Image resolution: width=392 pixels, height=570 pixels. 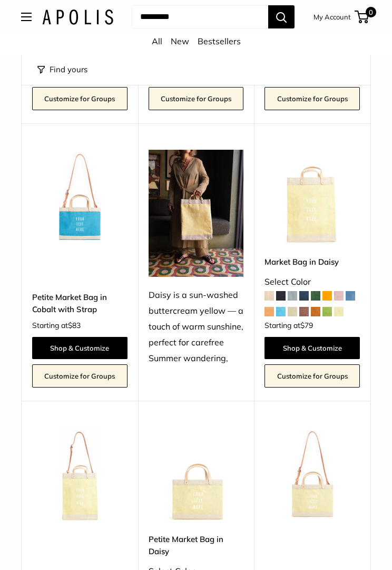 I want to click on span: $79, so click(x=307, y=326).